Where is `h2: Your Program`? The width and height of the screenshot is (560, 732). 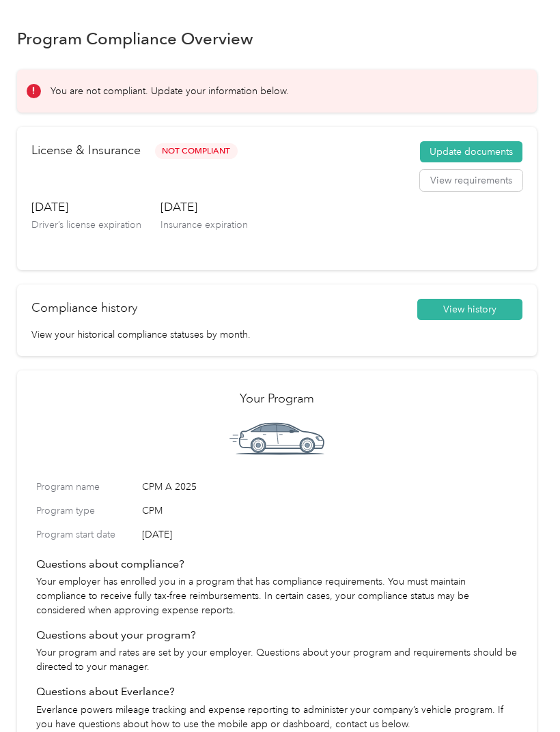 h2: Your Program is located at coordinates (277, 398).